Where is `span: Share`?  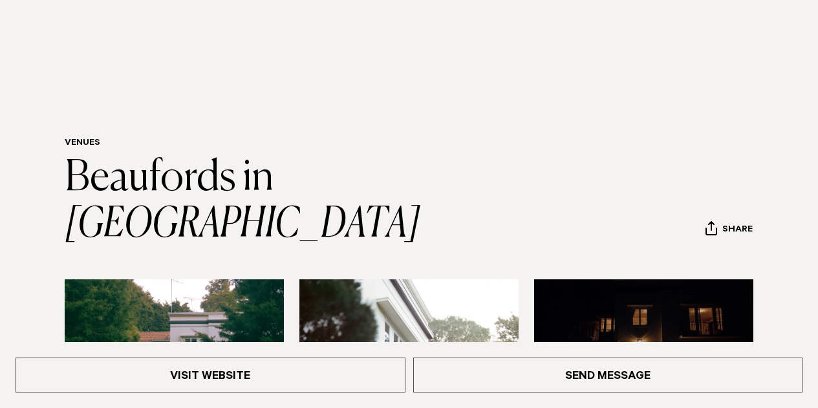
span: Share is located at coordinates (737, 230).